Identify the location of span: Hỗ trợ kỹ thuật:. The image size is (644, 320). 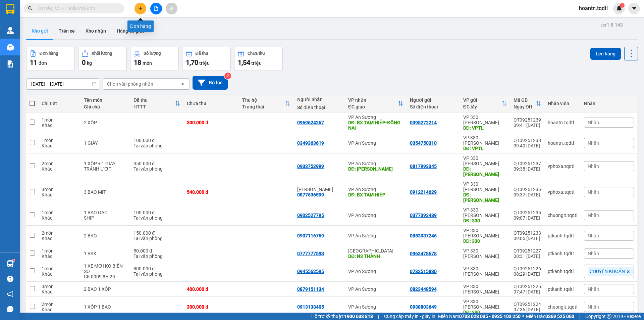
(342, 316).